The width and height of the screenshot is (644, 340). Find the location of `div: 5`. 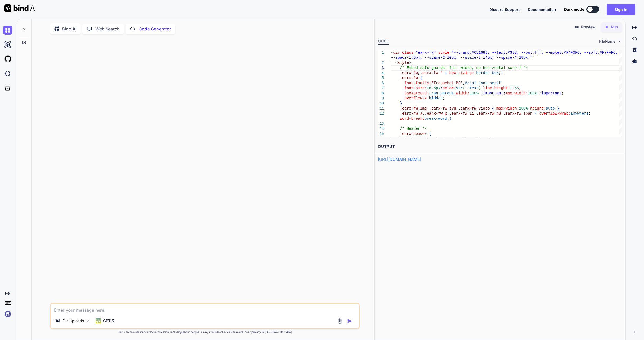

div: 5 is located at coordinates (381, 78).